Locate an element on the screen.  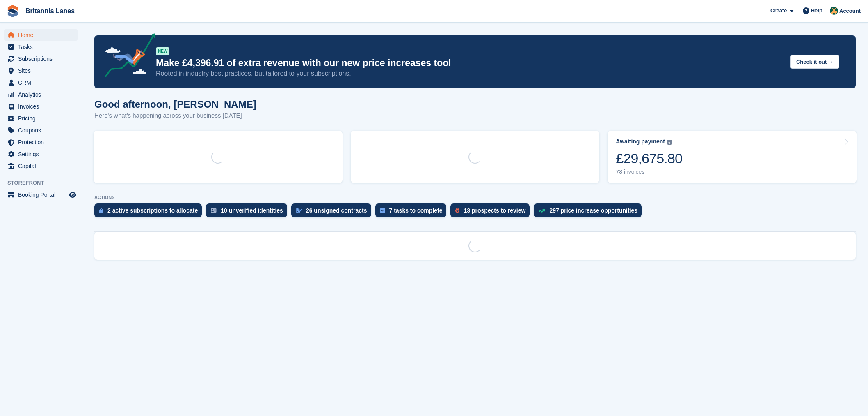
img: price_increase_opportunities-93ffe204e8149a01c8c9dc8f82e8f89637d9d84a8eef4429ea346261dce0b2c0.svg is located at coordinates (542, 210).